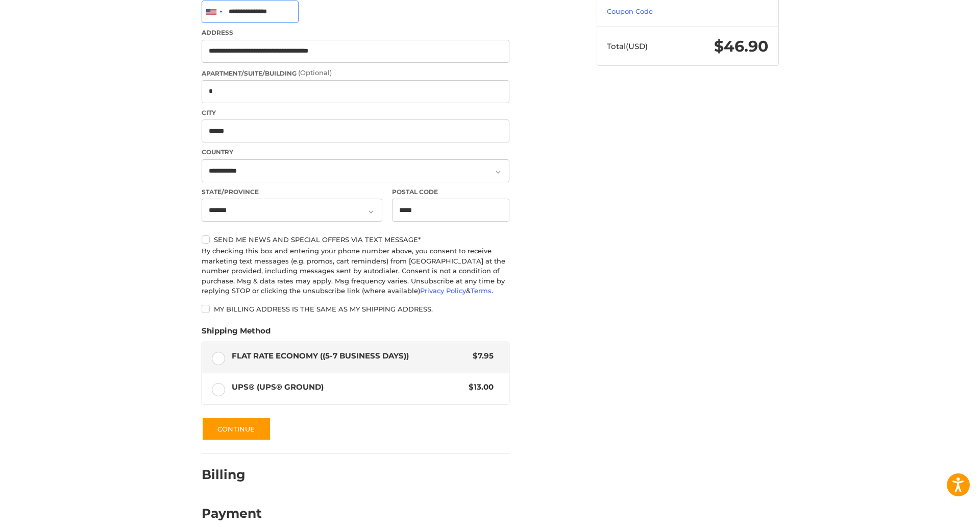 Image resolution: width=980 pixels, height=527 pixels. What do you see at coordinates (349, 356) in the screenshot?
I see `span: Flat Rate Economy ((5-7 Business Days))` at bounding box center [349, 356].